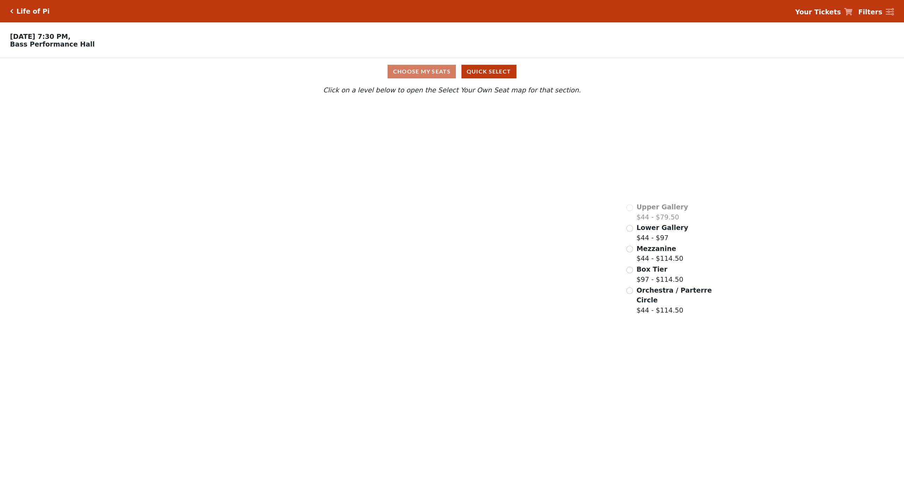  Describe the element at coordinates (876, 12) in the screenshot. I see `a: Filters` at that location.